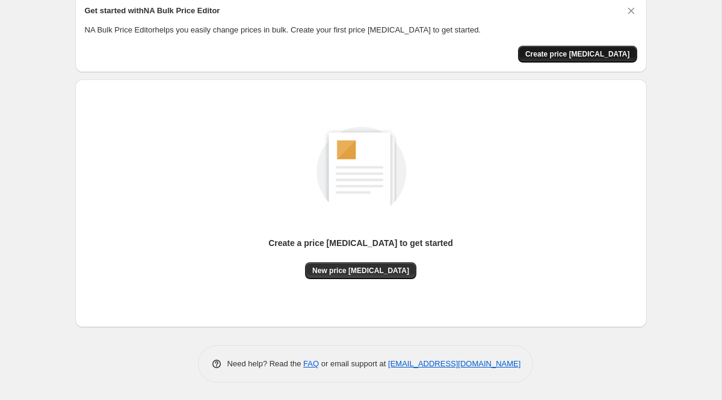 The width and height of the screenshot is (722, 400). Describe the element at coordinates (265, 363) in the screenshot. I see `span: Need help? Read the` at that location.